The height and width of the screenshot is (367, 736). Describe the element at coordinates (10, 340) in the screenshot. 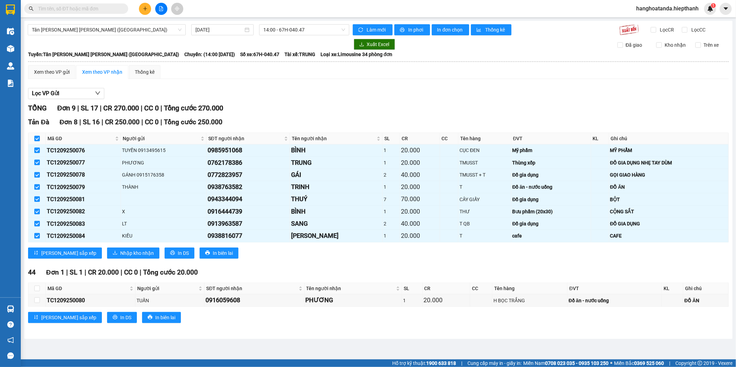

I see `span: notification` at that location.